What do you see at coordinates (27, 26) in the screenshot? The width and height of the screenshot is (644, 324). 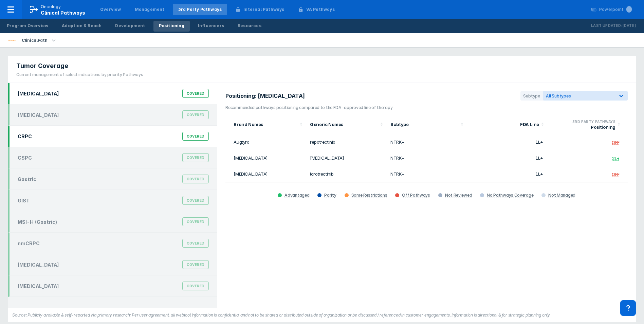 I see `div: Program Overview` at bounding box center [27, 26].